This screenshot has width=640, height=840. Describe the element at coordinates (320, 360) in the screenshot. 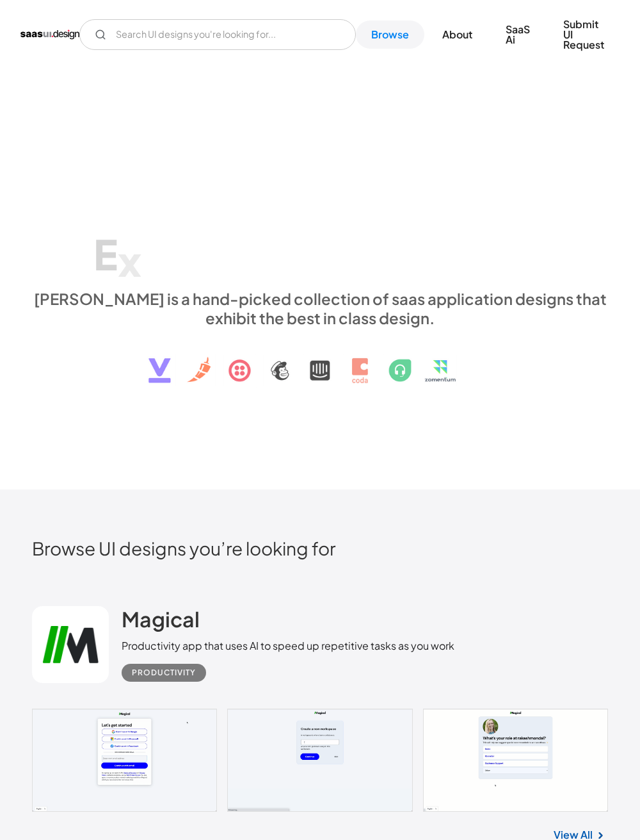

I see `img: text, icon, saas logo` at that location.